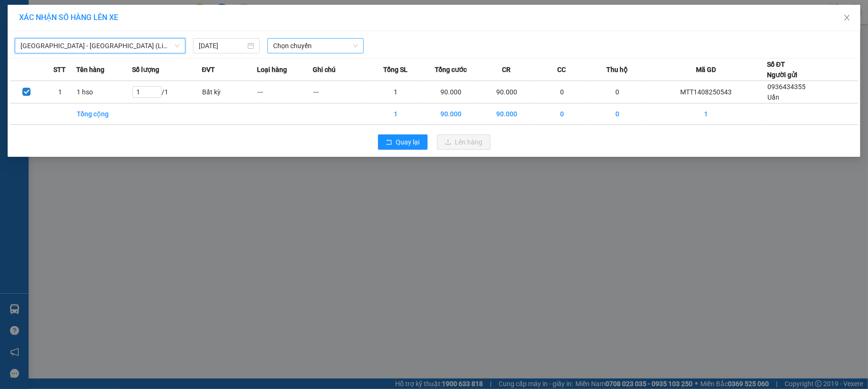  What do you see at coordinates (104, 114) in the screenshot?
I see `td: Tổng cộng` at bounding box center [104, 114].